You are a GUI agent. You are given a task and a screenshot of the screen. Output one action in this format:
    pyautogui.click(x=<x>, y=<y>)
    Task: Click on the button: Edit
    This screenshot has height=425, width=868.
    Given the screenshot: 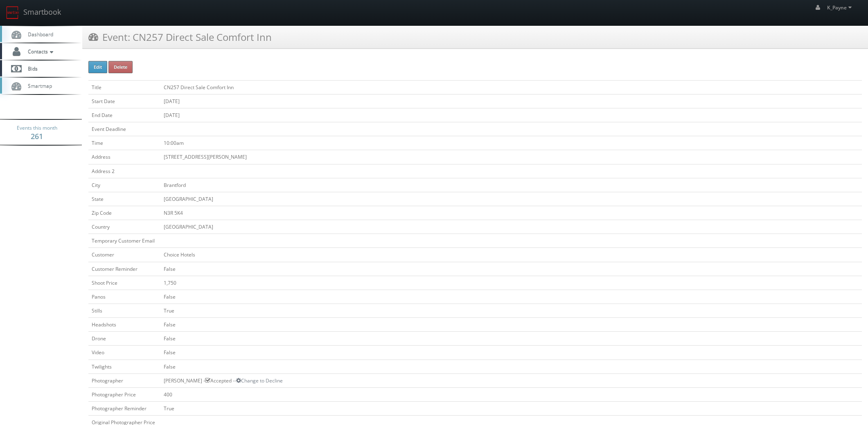 What is the action you would take?
    pyautogui.click(x=98, y=67)
    